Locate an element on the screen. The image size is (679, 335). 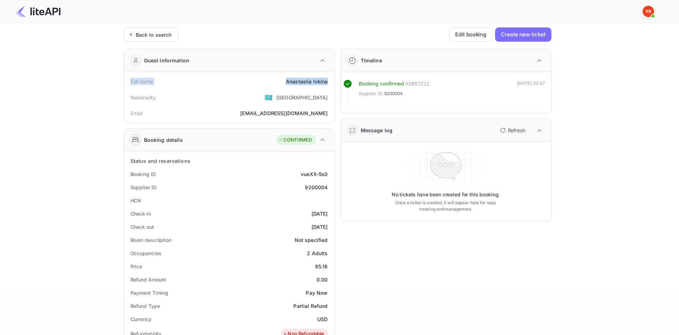
div: Room description is located at coordinates (151, 240).